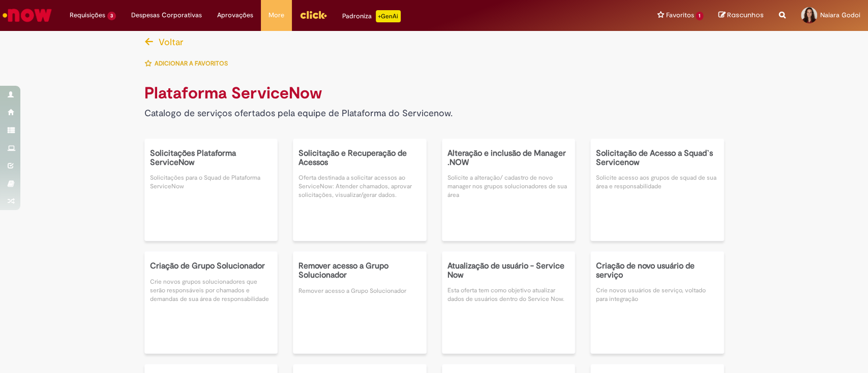 This screenshot has height=373, width=868. Describe the element at coordinates (211, 158) in the screenshot. I see `h5: Solicitações Plataforma ServiceNow` at that location.